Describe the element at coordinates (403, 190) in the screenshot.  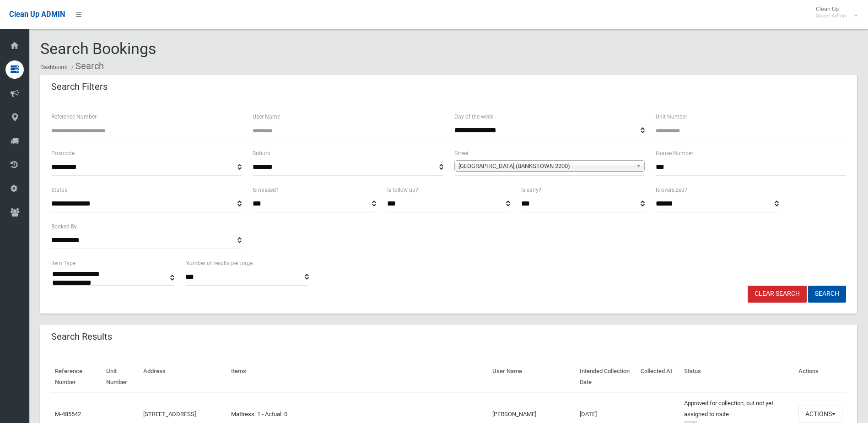
I see `label: Is follow up?` at that location.